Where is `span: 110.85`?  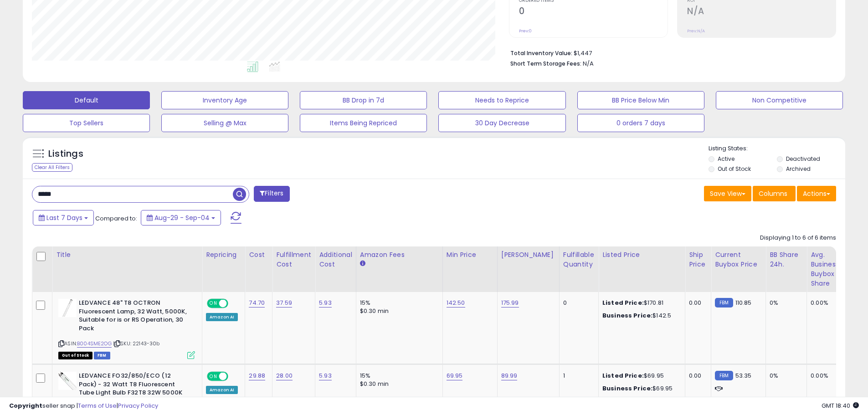
span: 110.85 is located at coordinates (744, 302).